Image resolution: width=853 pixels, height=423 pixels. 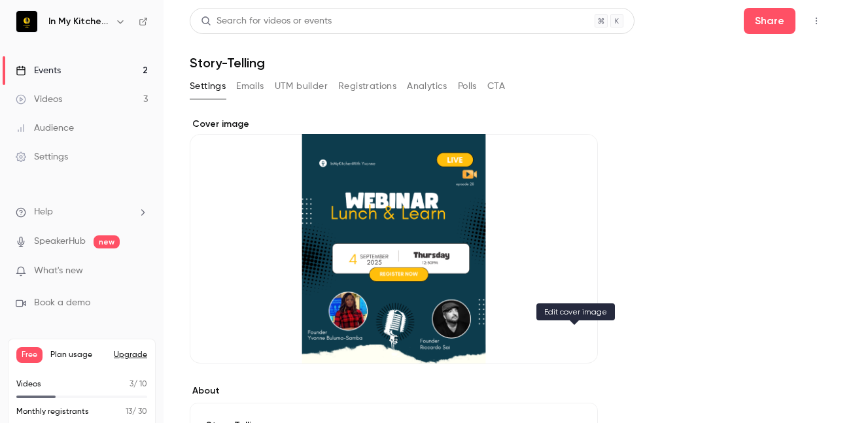 What do you see at coordinates (29, 355) in the screenshot?
I see `span: Free` at bounding box center [29, 355].